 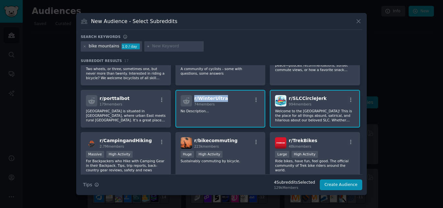 I want to click on img: TrekBikes, so click(x=280, y=143).